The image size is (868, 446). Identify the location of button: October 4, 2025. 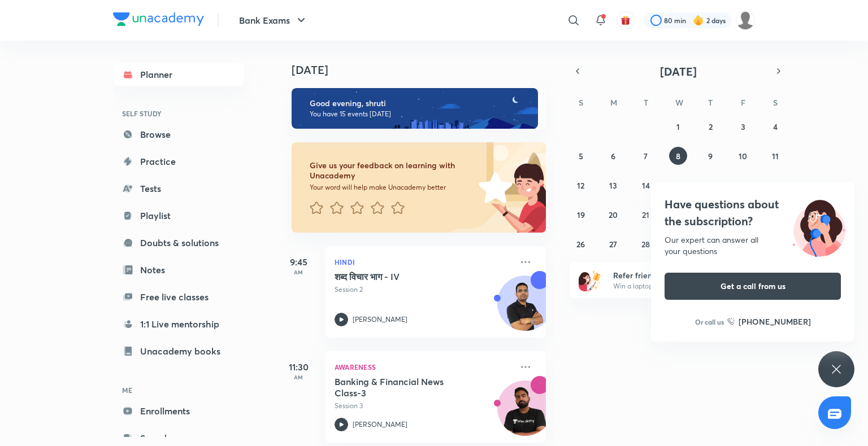
(775, 127).